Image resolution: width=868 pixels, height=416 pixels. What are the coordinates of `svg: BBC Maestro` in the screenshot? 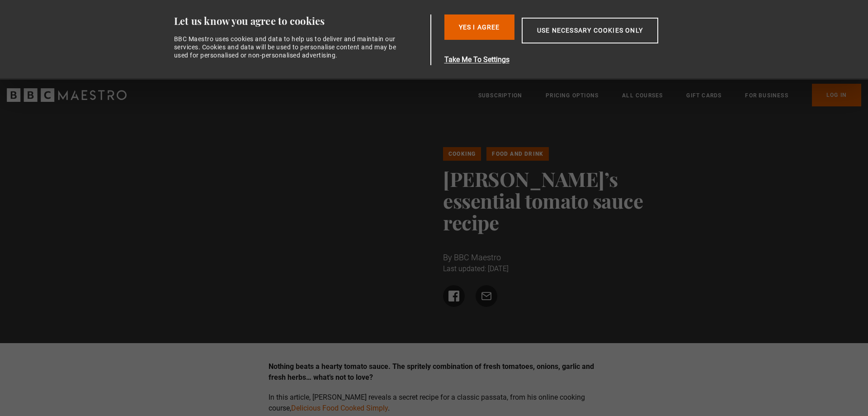 It's located at (67, 95).